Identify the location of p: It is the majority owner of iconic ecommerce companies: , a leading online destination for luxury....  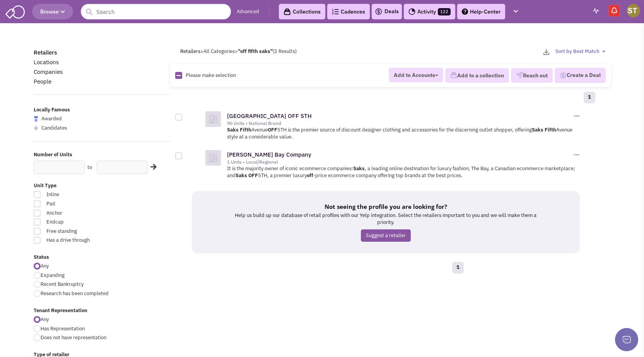
(404, 172).